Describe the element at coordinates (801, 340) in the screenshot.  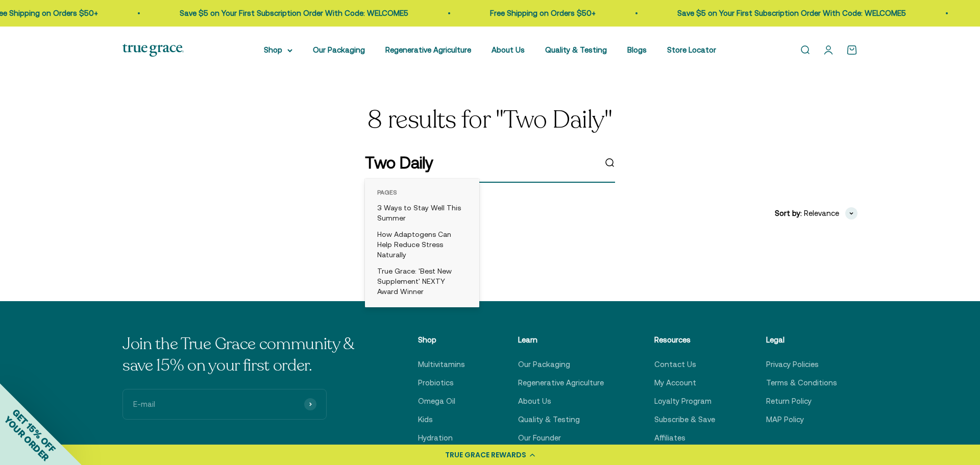
I see `p: Legal` at that location.